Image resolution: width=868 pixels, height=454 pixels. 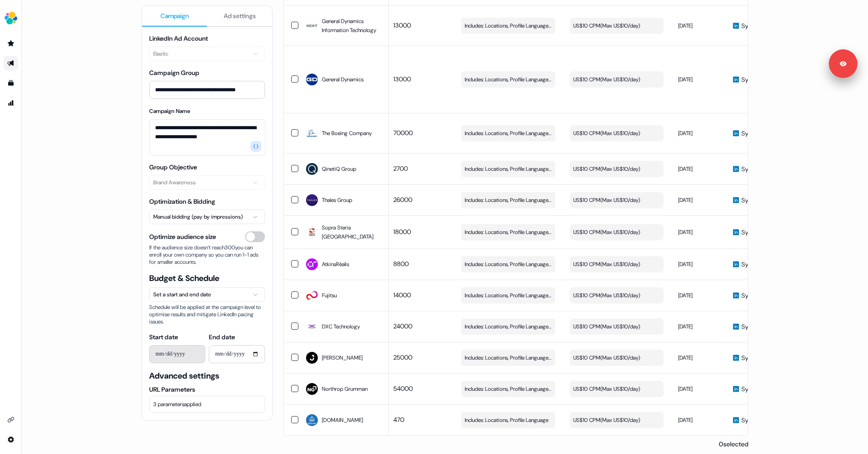 I want to click on label: Campaign Group, so click(x=174, y=73).